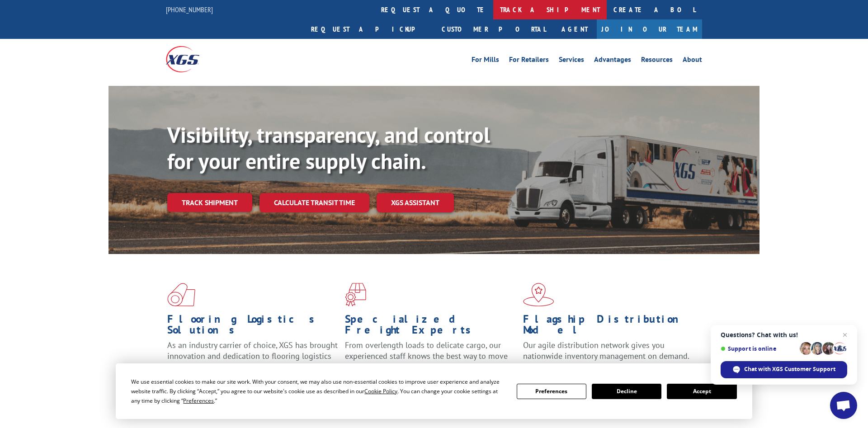 The image size is (868, 428). I want to click on h1: Specialized Freight Experts, so click(430, 327).